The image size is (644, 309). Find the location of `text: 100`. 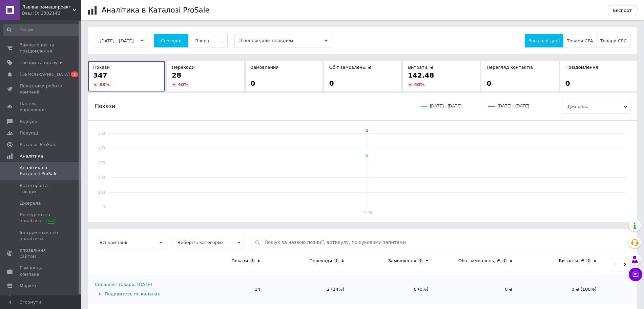

text: 100 is located at coordinates (102, 192).